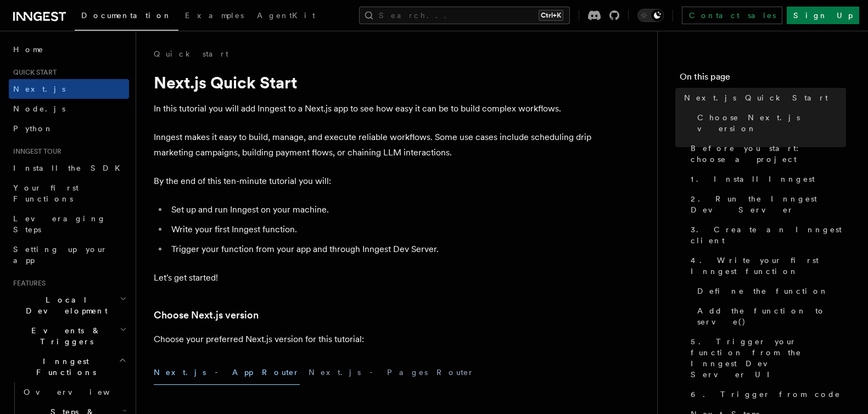  What do you see at coordinates (64, 305) in the screenshot?
I see `span: Local Development` at bounding box center [64, 305].